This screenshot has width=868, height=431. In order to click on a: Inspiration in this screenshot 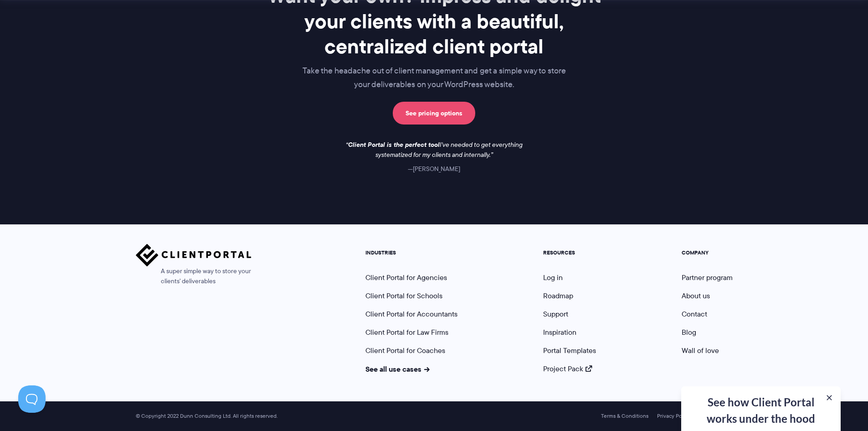, I will do `click(560, 332)`.